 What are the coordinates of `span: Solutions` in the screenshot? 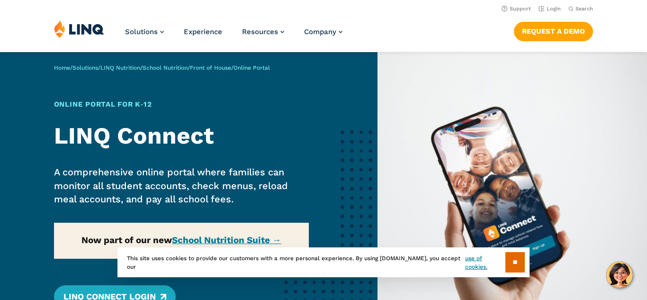 It's located at (141, 32).